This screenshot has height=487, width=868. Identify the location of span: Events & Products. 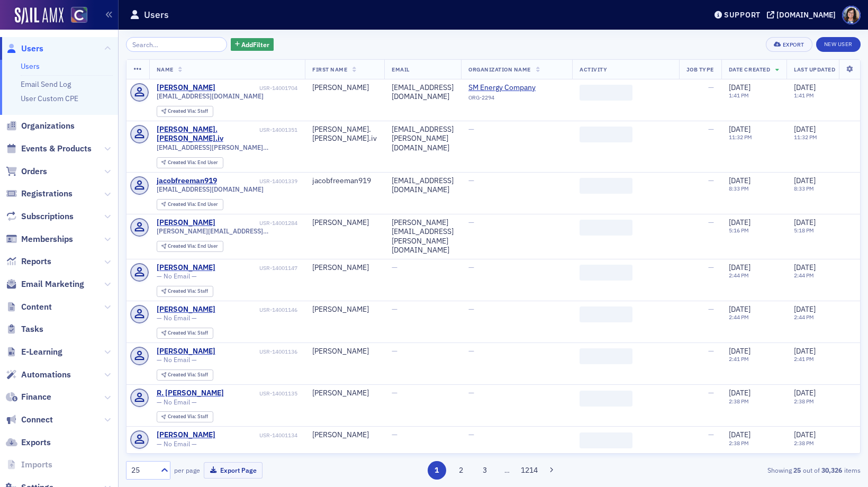
(56, 149).